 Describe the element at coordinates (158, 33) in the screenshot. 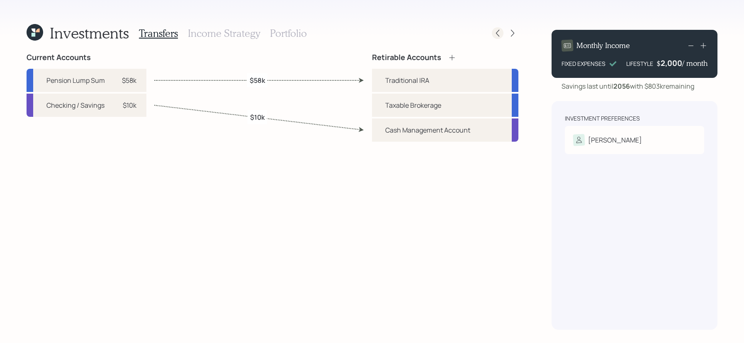

I see `h3: Transfers` at that location.